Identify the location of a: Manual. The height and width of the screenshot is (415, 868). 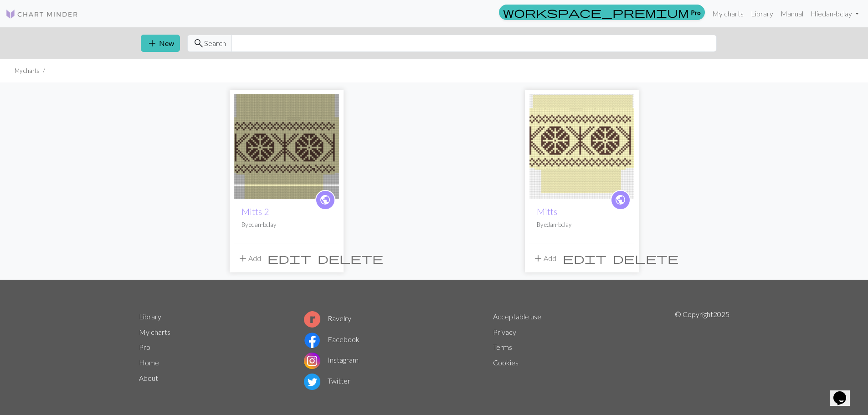
(791, 14).